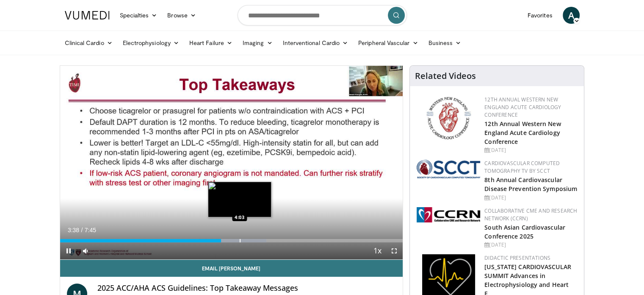 The width and height of the screenshot is (644, 295). What do you see at coordinates (182, 15) in the screenshot?
I see `a: Browse` at bounding box center [182, 15].